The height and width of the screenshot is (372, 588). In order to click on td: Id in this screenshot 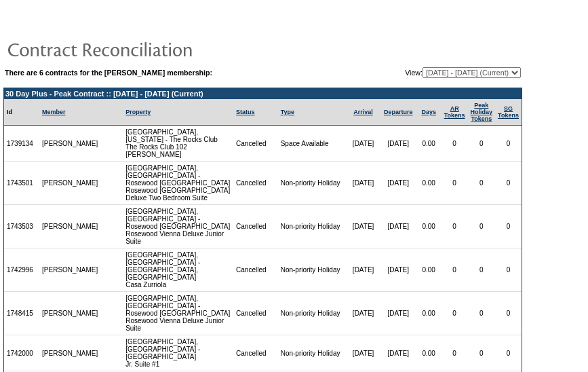, I will do `click(21, 112)`.